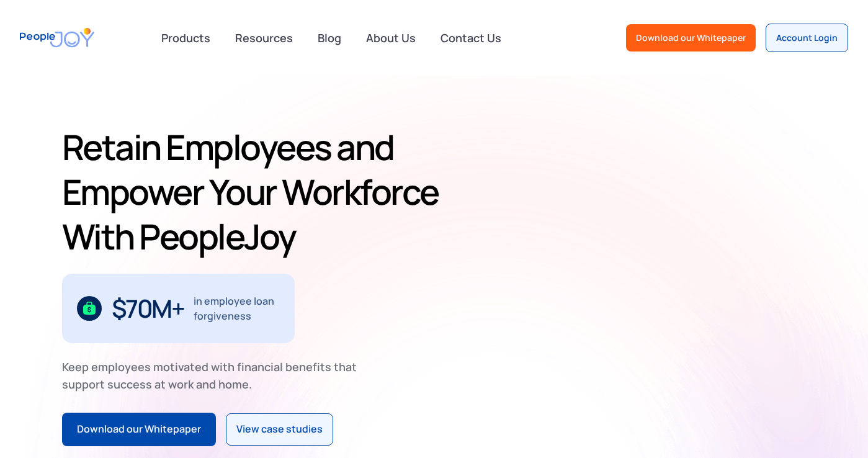  Describe the element at coordinates (147, 309) in the screenshot. I see `div: $70M+` at that location.